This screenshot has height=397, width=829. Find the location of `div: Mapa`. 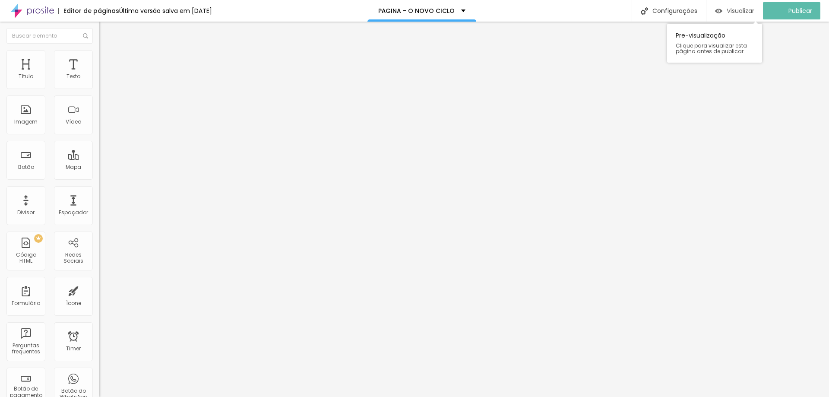

div: Mapa is located at coordinates (73, 167).